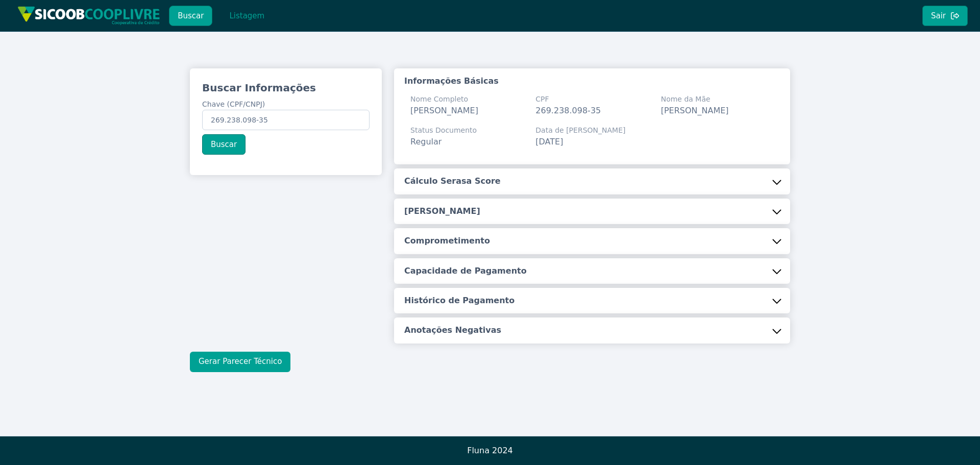  I want to click on span: Fluna 2024, so click(490, 450).